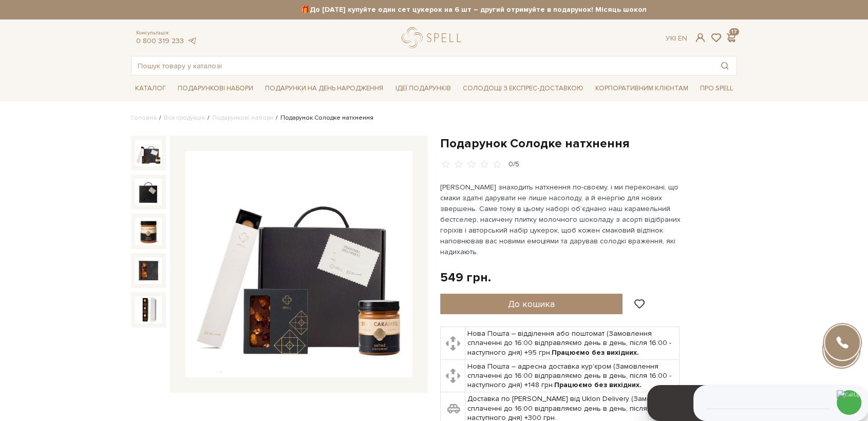 The width and height of the screenshot is (868, 421). Describe the element at coordinates (572, 344) in the screenshot. I see `td: Нова Пошта – відділення або поштомат (Замовлення сплаченні до 16:00 відправляємо день в день, піс...` at that location.